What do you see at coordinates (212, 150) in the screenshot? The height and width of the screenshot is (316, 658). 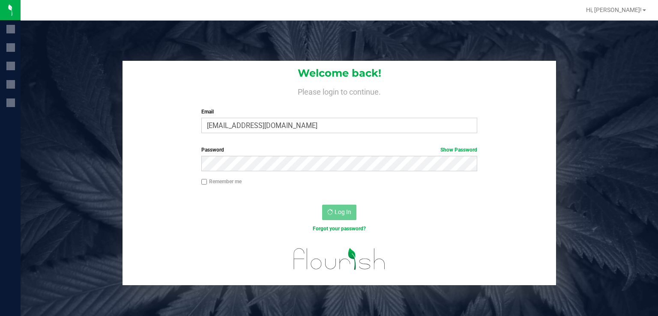 I see `span: Password` at bounding box center [212, 150].